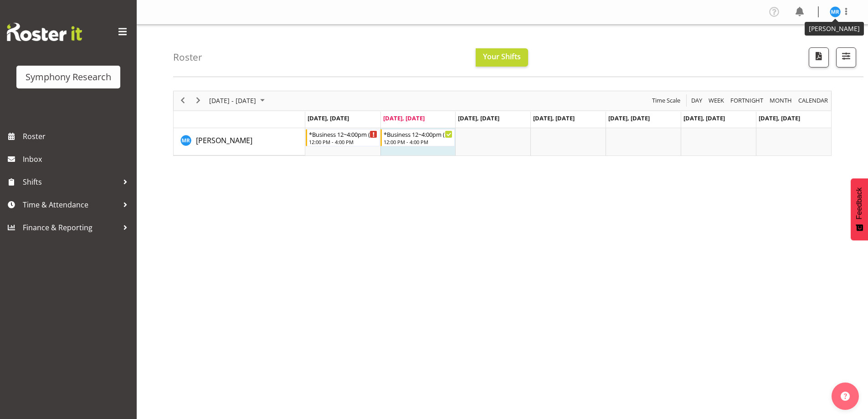 The height and width of the screenshot is (419, 868). What do you see at coordinates (239, 142) in the screenshot?
I see `td: Michael Robinson resource` at bounding box center [239, 142].